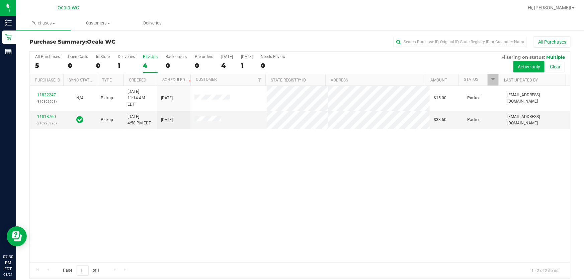  What do you see at coordinates (471, 79) in the screenshot?
I see `a: Status` at bounding box center [471, 79].